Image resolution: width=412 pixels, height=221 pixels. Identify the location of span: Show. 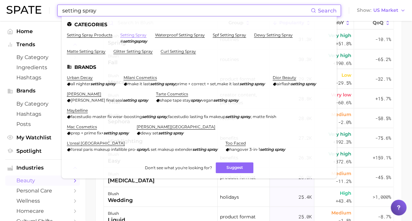
(364, 10).